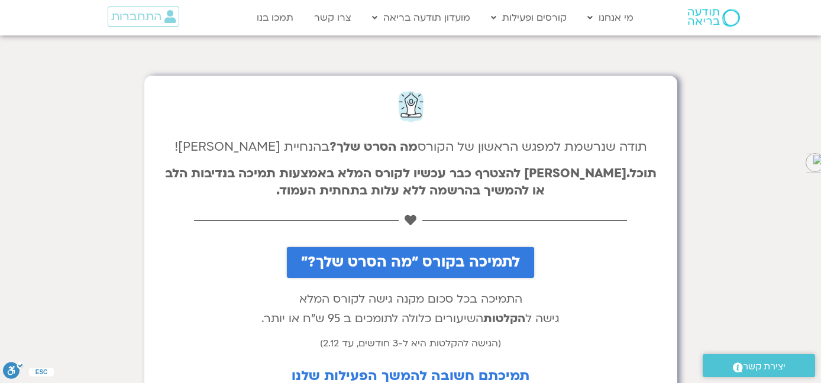 The image size is (821, 383). What do you see at coordinates (333, 18) in the screenshot?
I see `a: צרו קשר` at bounding box center [333, 18].